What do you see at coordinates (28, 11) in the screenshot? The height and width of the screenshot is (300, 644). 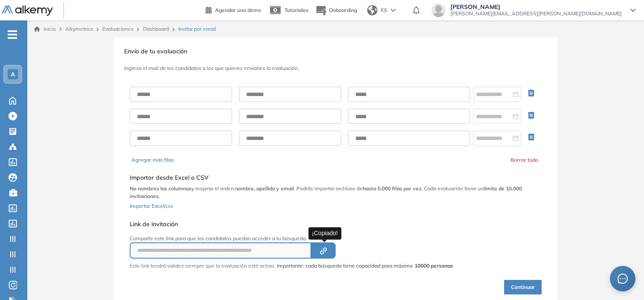 I see `img: Logo` at bounding box center [28, 11].